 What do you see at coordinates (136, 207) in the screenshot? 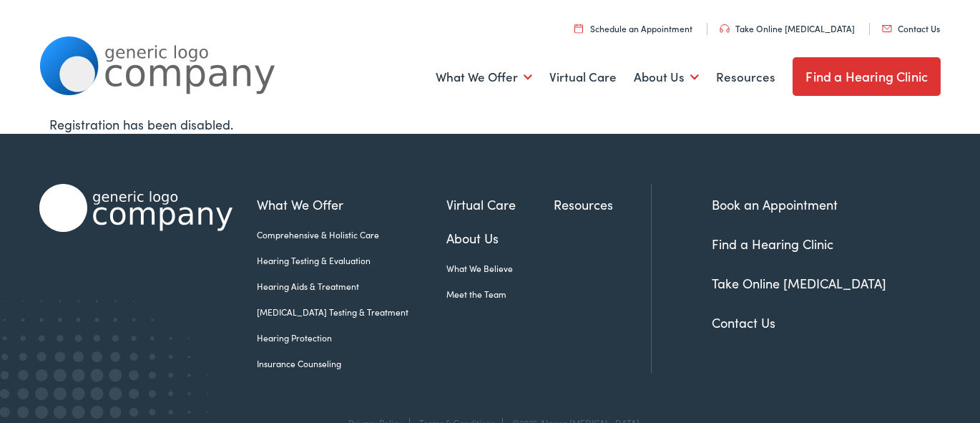
I see `img: Alpaca Audiology` at bounding box center [136, 207].